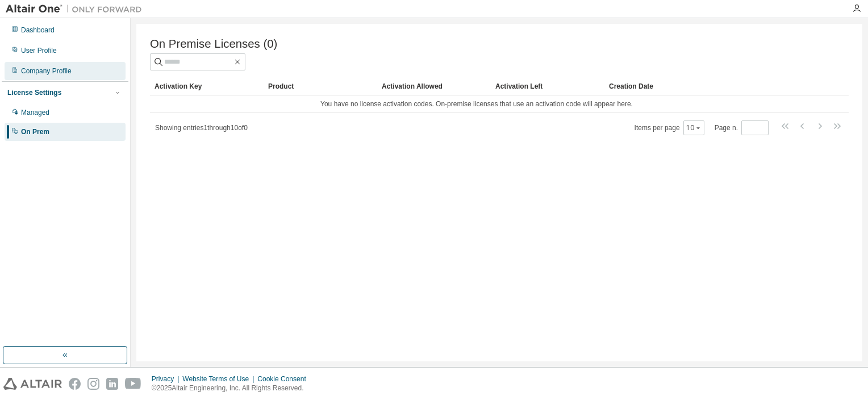  I want to click on div: Cookie Consent, so click(284, 379).